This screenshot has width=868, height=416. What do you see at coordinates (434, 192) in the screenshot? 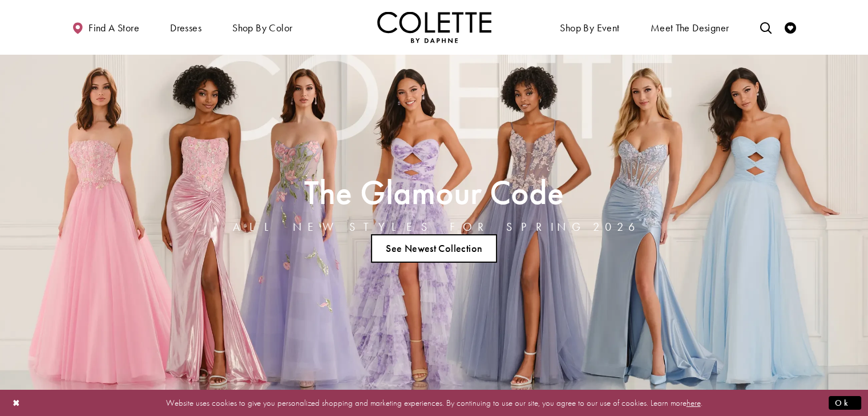
I see `h2: The Glamour Code` at bounding box center [434, 192].